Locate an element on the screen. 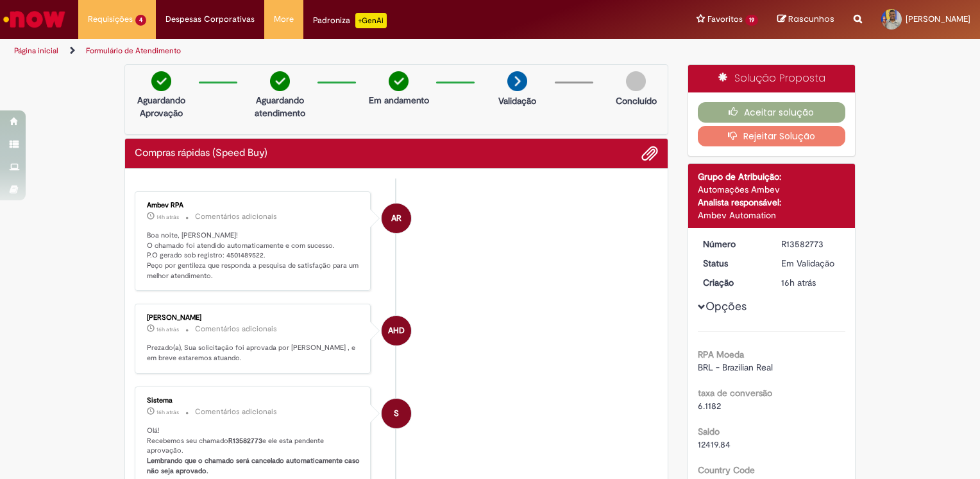 This screenshot has width=980, height=479. div: Sistema is located at coordinates (254, 400).